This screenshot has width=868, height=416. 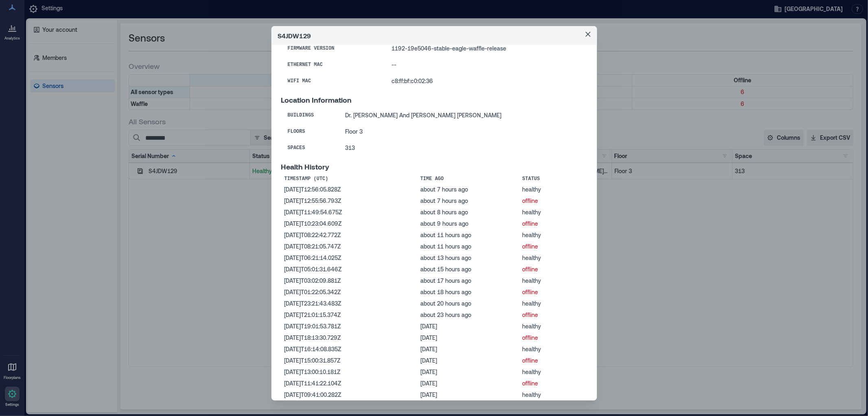 What do you see at coordinates (468, 269) in the screenshot?
I see `td: about 15 hours ago` at bounding box center [468, 269].